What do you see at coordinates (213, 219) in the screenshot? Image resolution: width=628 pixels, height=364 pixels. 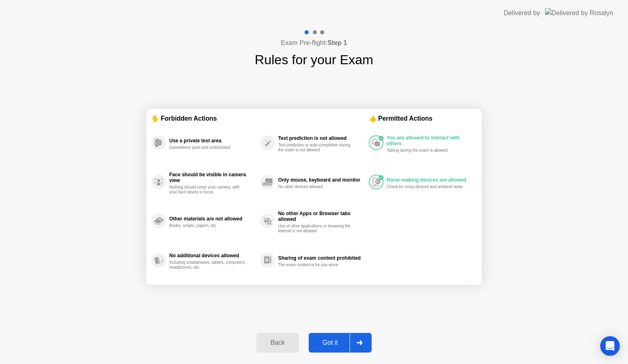 I see `div: Other materials are not allowed` at bounding box center [213, 219].